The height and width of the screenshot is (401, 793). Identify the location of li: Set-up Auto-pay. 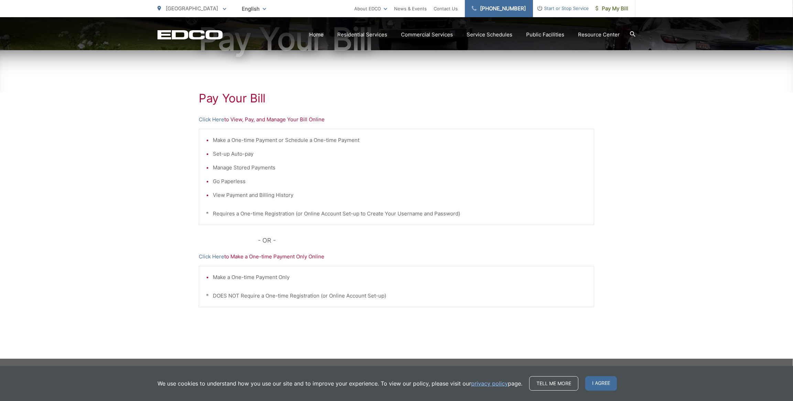
(400, 154).